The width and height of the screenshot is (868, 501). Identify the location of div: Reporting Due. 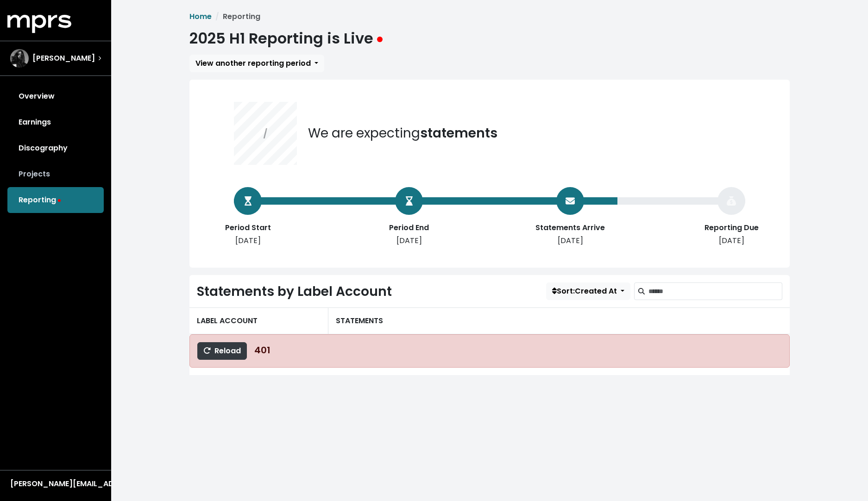
(731, 228).